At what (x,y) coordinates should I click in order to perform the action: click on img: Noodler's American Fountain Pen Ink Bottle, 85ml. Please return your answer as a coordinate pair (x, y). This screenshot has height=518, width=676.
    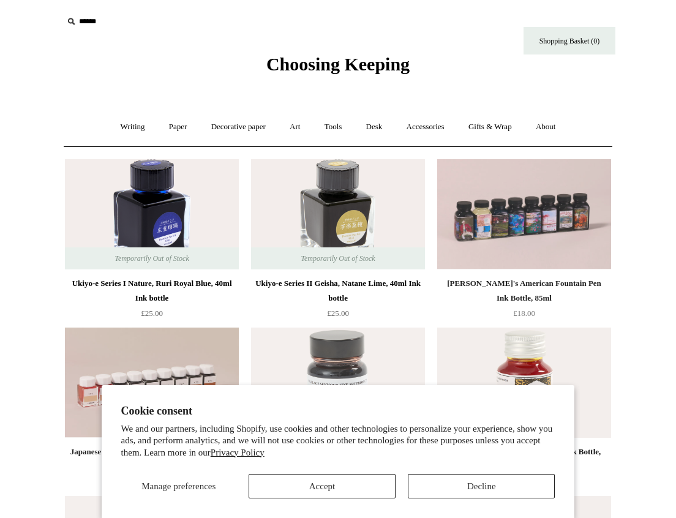
    Looking at the image, I should click on (524, 214).